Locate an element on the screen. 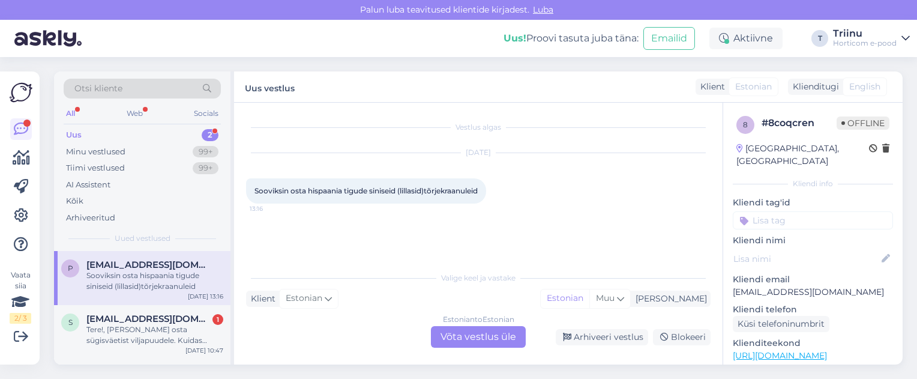 The height and width of the screenshot is (379, 917). div: AI Assistent is located at coordinates (88, 185).